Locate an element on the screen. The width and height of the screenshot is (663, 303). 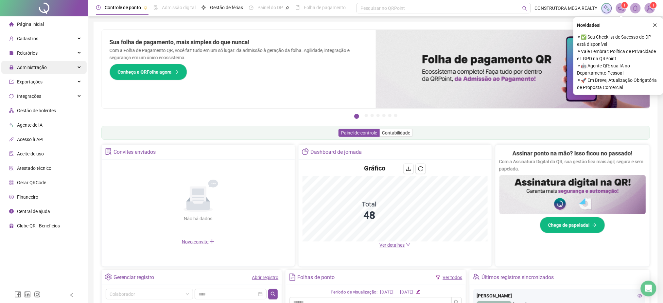
span: qrcode is located at coordinates (11, 183).